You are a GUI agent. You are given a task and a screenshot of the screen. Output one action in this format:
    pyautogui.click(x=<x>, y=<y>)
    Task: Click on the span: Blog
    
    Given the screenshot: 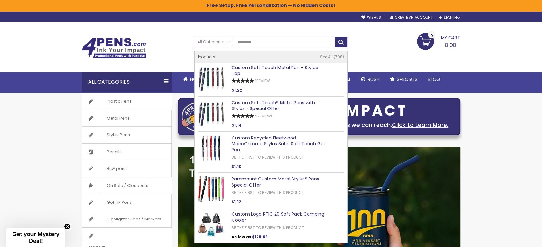 What is the action you would take?
    pyautogui.click(x=434, y=79)
    